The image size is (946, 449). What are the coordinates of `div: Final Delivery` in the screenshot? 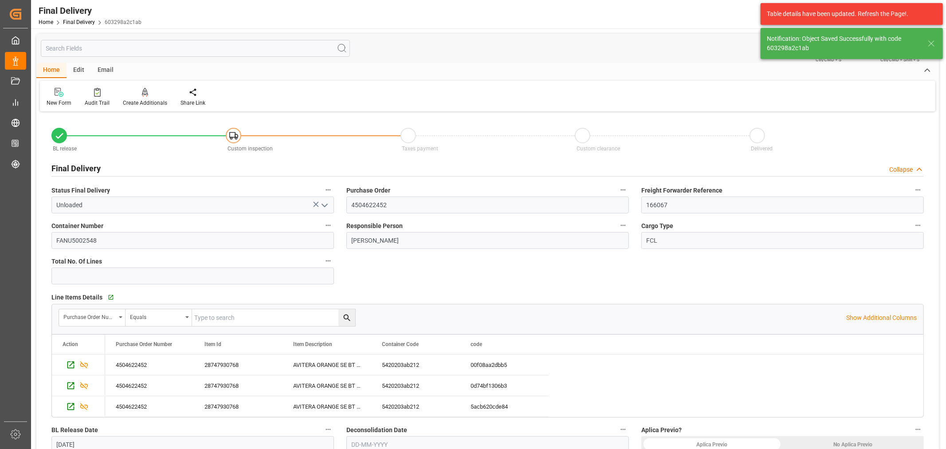 It's located at (90, 11).